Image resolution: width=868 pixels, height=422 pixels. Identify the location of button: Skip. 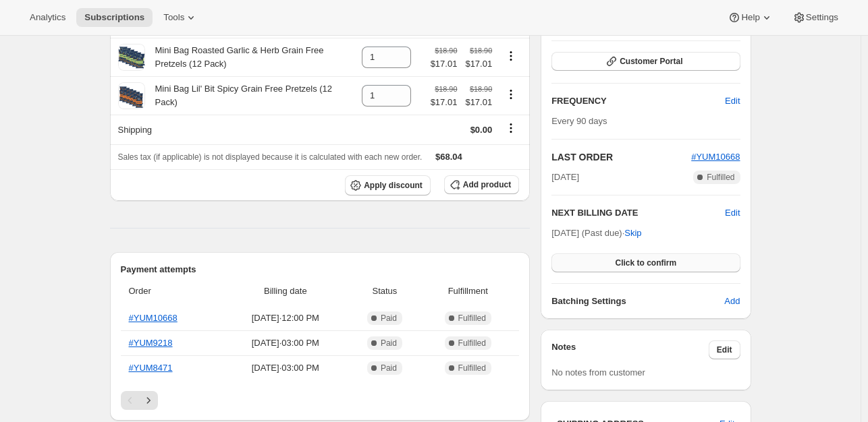
(632, 234).